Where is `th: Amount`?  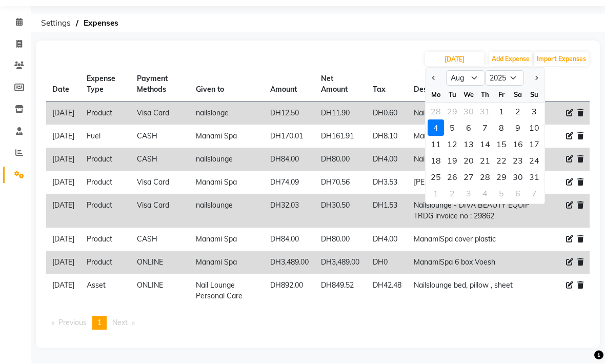
th: Amount is located at coordinates (289, 84).